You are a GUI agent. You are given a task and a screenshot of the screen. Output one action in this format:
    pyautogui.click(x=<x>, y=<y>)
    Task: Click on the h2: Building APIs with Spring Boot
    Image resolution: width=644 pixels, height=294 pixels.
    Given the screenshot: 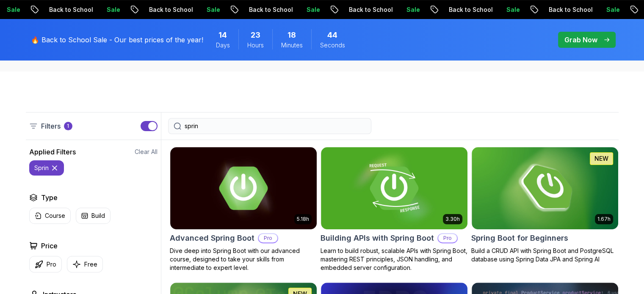 What is the action you would take?
    pyautogui.click(x=377, y=238)
    